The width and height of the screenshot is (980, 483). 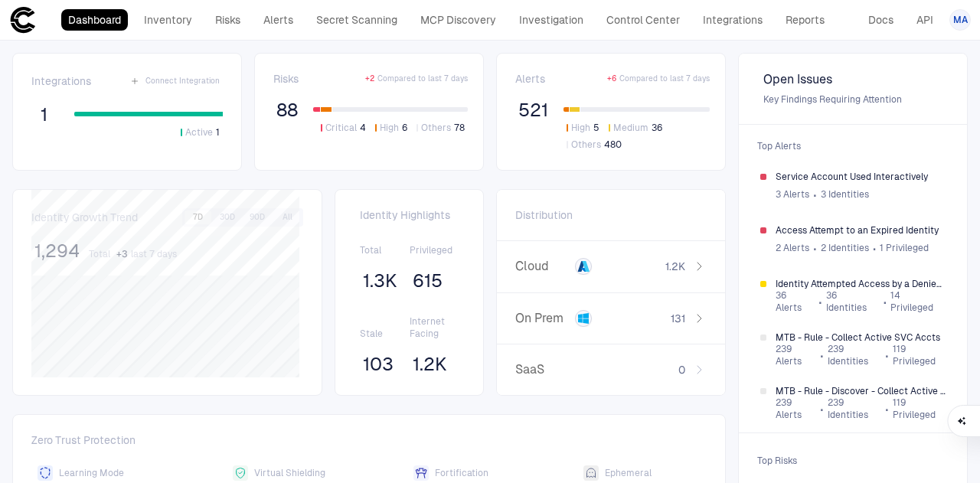 What do you see at coordinates (341, 128) in the screenshot?
I see `span: Critical` at bounding box center [341, 128].